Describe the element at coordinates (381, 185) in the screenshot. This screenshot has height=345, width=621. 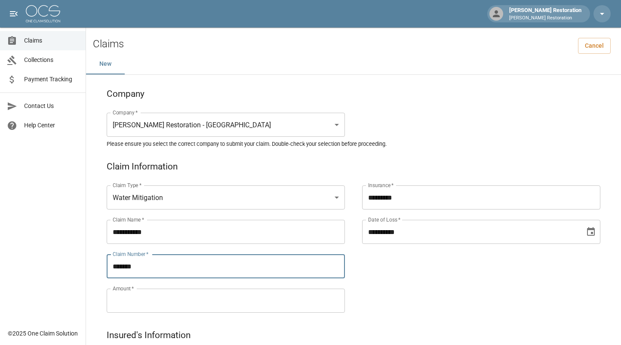
I see `label: Insurance` at that location.